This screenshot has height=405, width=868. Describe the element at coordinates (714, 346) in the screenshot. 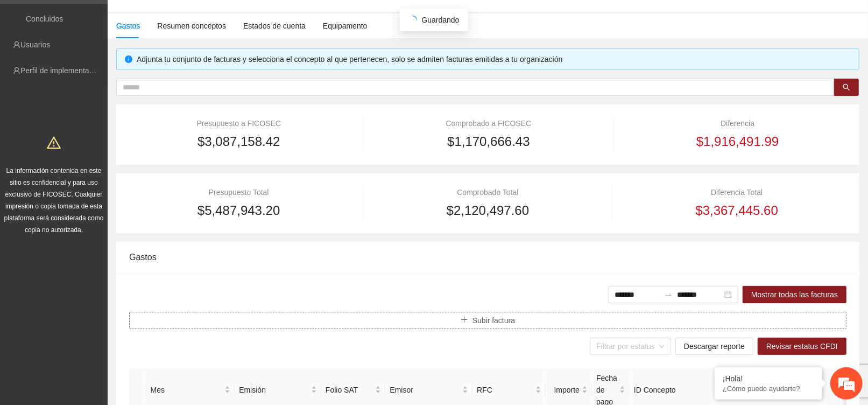

I see `span: Descargar reporte` at that location.